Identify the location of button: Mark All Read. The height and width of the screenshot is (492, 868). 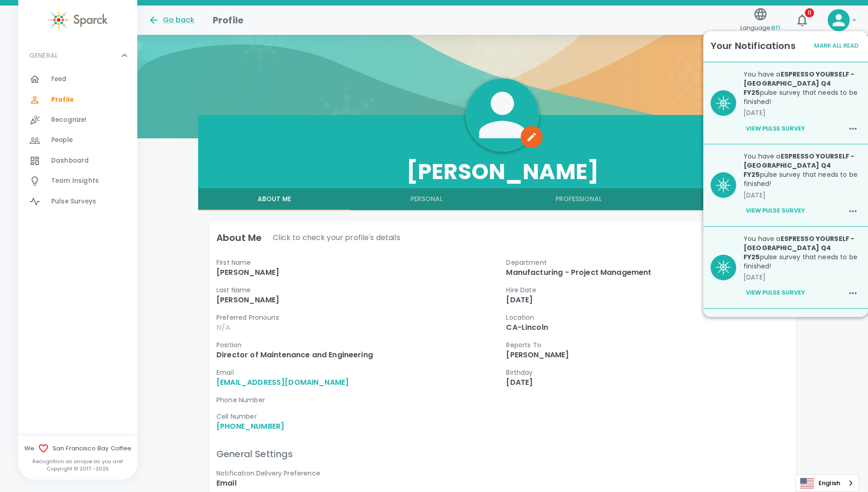
(836, 46).